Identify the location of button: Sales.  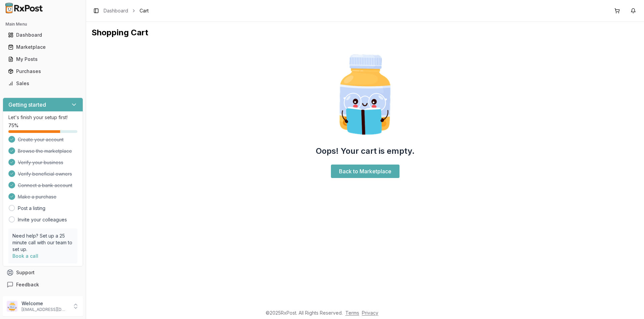
(43, 84).